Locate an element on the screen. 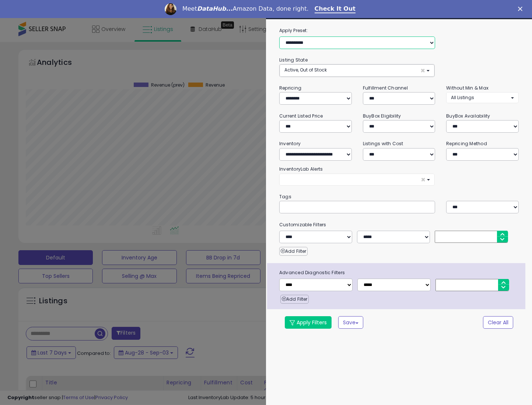 This screenshot has height=405, width=532. div: Meet Amazon Data, done right. is located at coordinates (246, 9).